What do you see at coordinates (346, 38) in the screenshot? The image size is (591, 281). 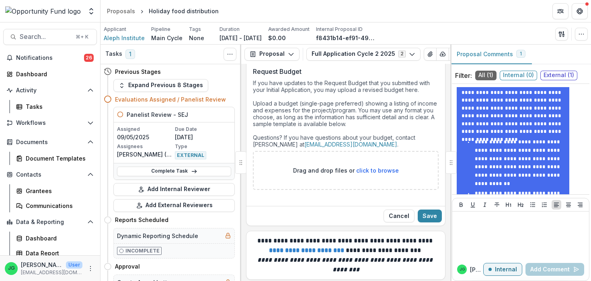 I see `p: f8431b14-ef91-490d-a172-7be20969dbd8` at bounding box center [346, 38].